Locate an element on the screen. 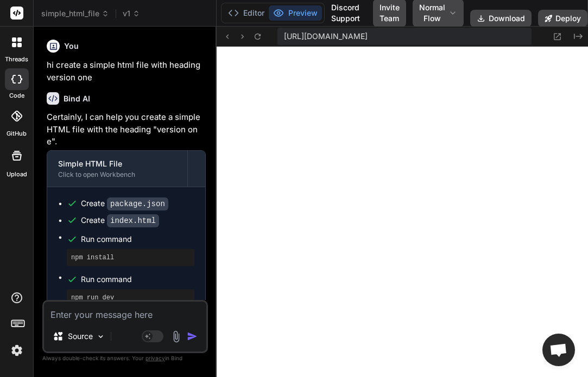 Image resolution: width=588 pixels, height=377 pixels. span: simple_html_file is located at coordinates (75, 13).